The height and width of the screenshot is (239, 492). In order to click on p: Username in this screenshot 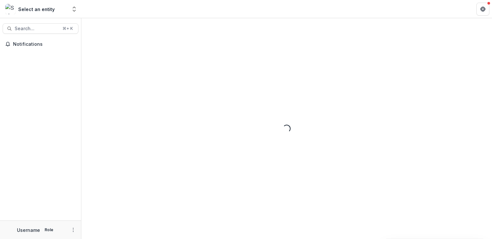, I will do `click(28, 230)`.